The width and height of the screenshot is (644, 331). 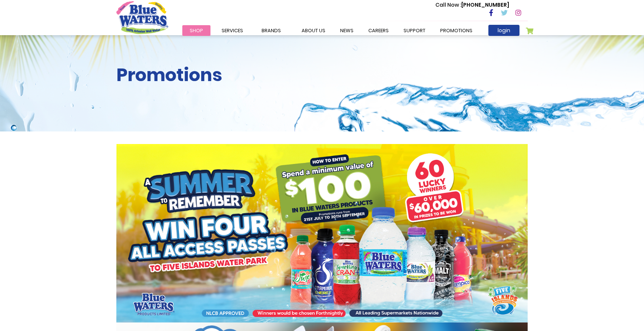 I want to click on a: support, so click(x=414, y=30).